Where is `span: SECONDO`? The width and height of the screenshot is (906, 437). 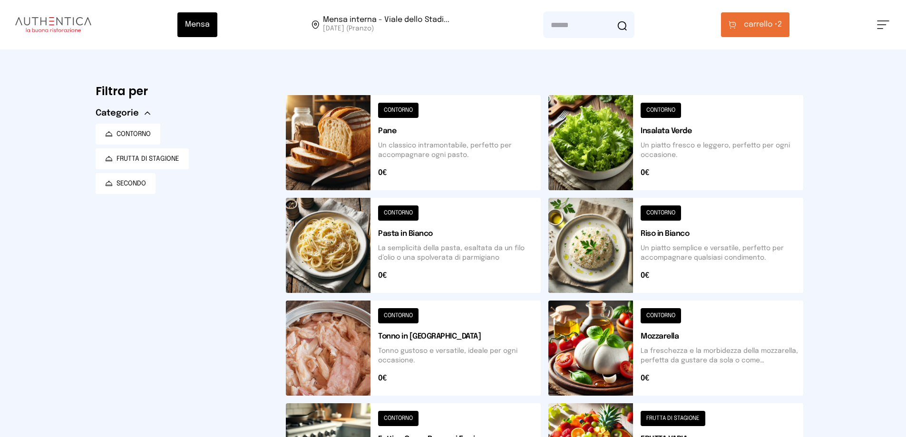
span: SECONDO is located at coordinates (131, 184).